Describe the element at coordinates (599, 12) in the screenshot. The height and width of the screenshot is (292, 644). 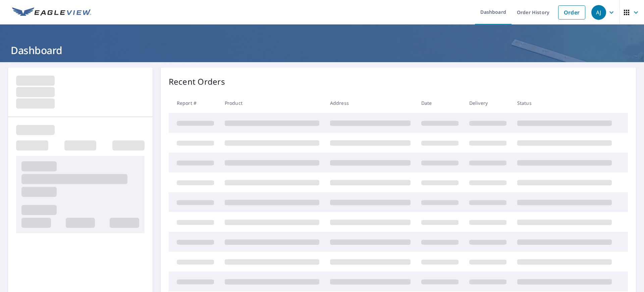
I see `div: AJ` at that location.